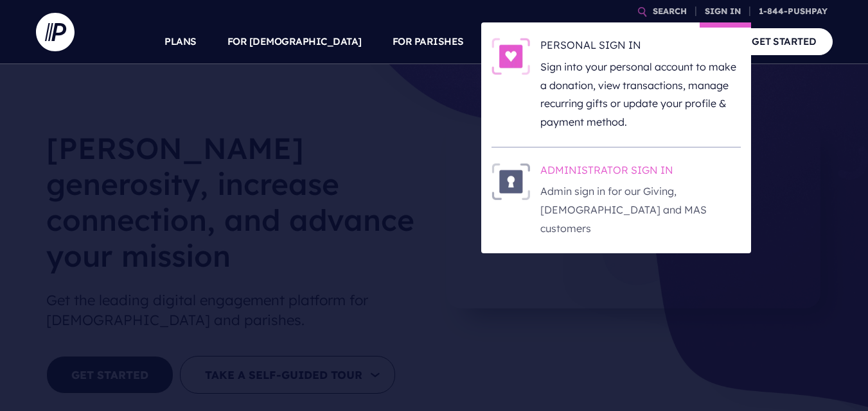 Image resolution: width=868 pixels, height=411 pixels. What do you see at coordinates (604, 41) in the screenshot?
I see `a: EXPLORE` at bounding box center [604, 41].